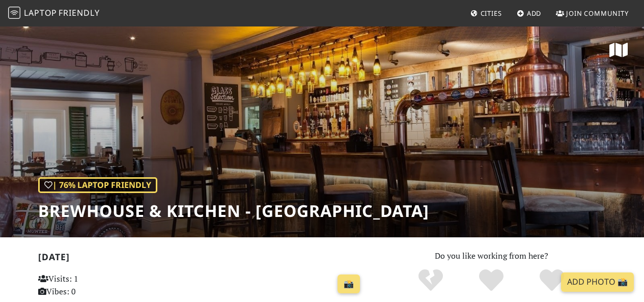 The width and height of the screenshot is (644, 302). Describe the element at coordinates (491, 13) in the screenshot. I see `span: Cities` at that location.